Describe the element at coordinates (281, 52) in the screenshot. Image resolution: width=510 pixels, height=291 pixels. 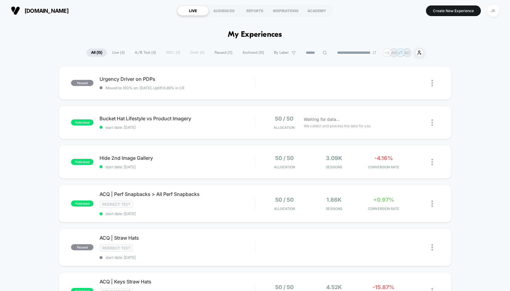
I see `span: By Label` at that location.